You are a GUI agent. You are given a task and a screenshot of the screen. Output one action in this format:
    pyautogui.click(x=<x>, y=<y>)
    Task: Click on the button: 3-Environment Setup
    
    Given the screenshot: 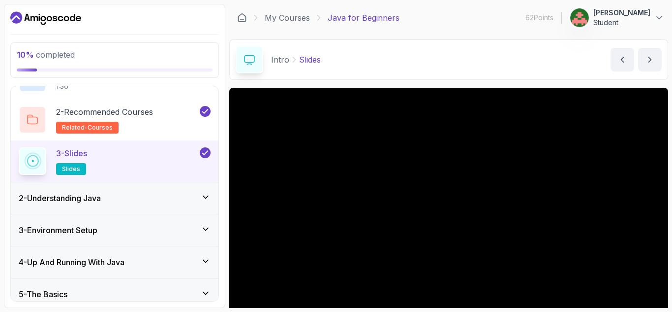 What is the action you would take?
    pyautogui.click(x=115, y=230)
    